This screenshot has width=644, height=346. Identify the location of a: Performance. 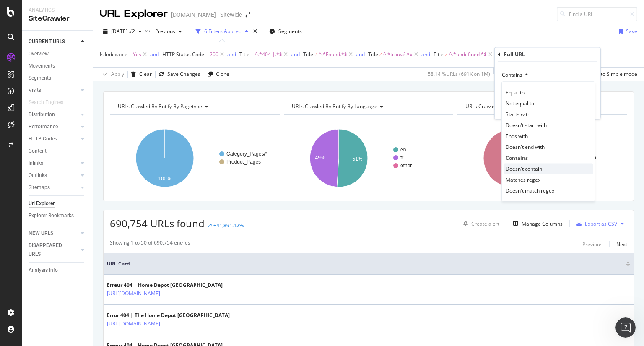
(53, 126).